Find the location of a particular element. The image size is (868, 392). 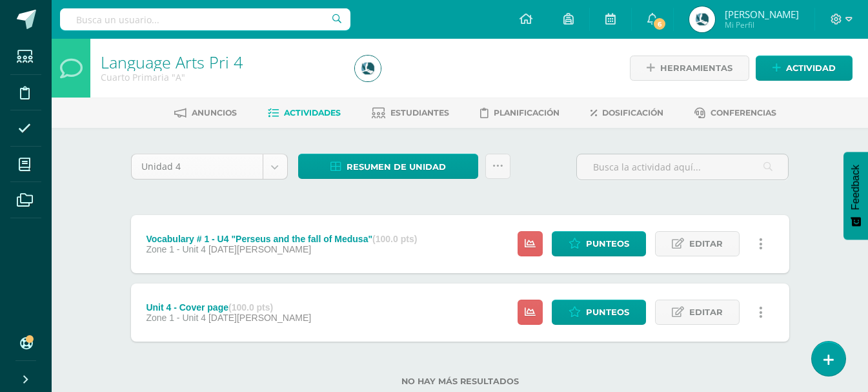

h1: Language Arts Pri 4 is located at coordinates (220, 62).